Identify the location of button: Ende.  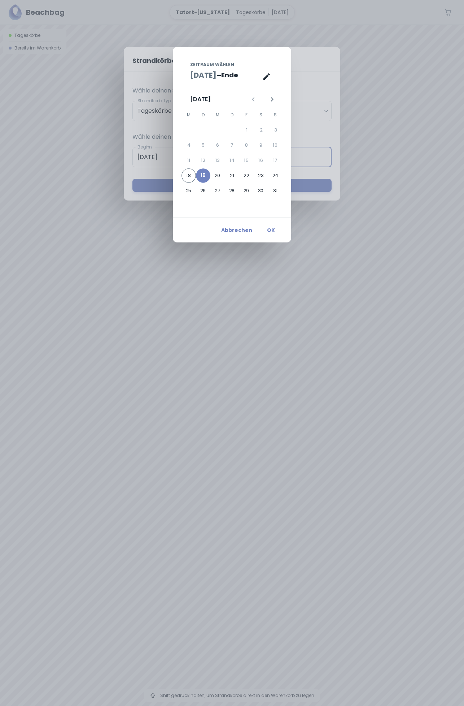
(230, 75).